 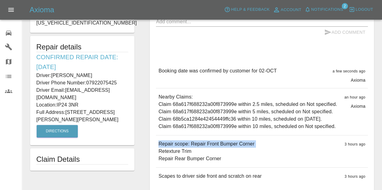 What do you see at coordinates (248, 112) in the screenshot?
I see `p: Nearby Claims: Claim 68a617f688232a00f873999e within 2.5 miles, scheduled on Not specified. Claim...` at bounding box center [248, 112].